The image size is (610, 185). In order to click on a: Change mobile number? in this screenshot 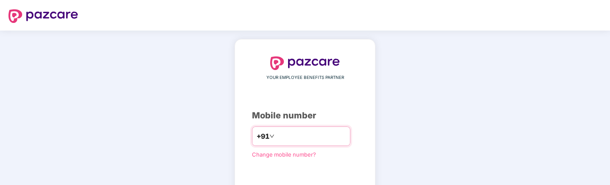, I will do `click(284, 154)`.